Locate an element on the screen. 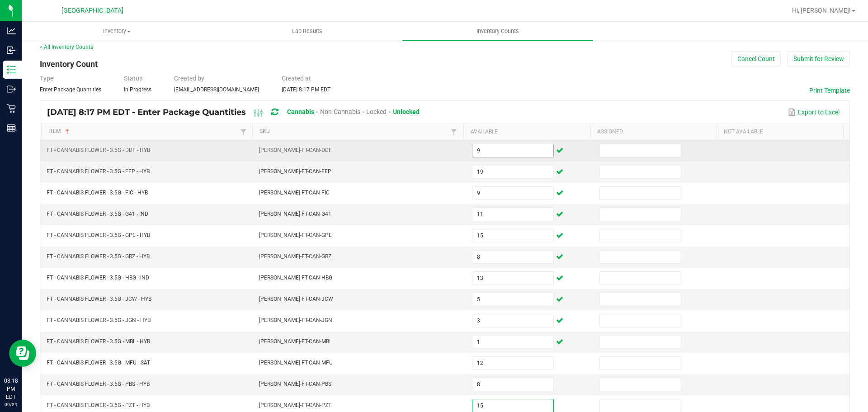  span: FT - CANNABIS FLOWER - 3.5G - HBG - IND is located at coordinates (98, 278).